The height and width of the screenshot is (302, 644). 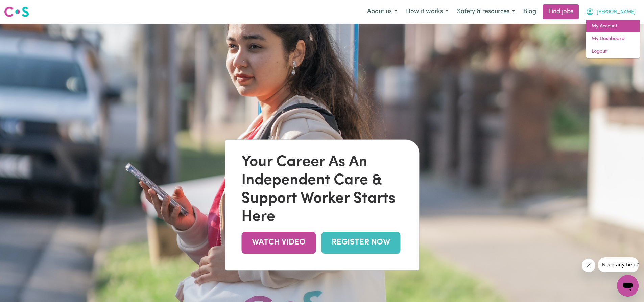 I want to click on a: REGISTER NOW, so click(x=360, y=242).